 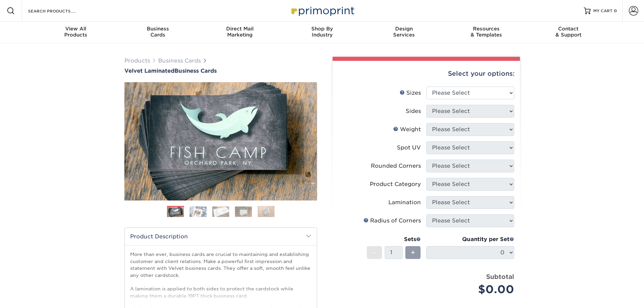 What do you see at coordinates (321, 29) in the screenshot?
I see `span: Shop By` at bounding box center [321, 29].